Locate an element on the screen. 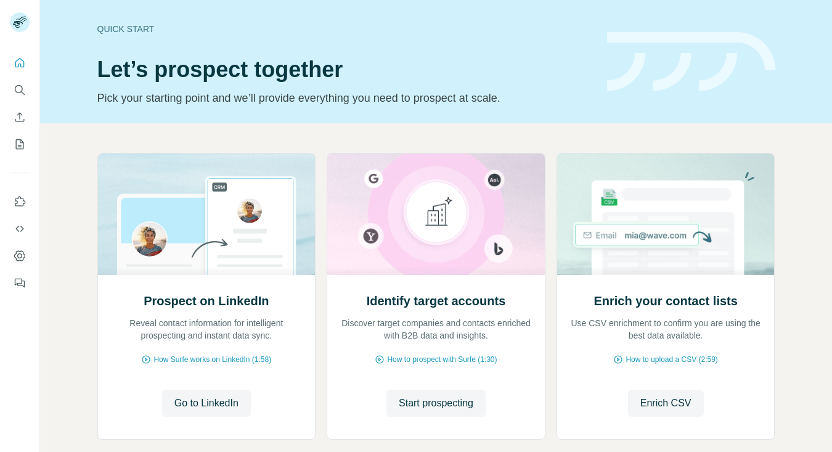  img: Prospect on LinkedIn is located at coordinates (207, 214).